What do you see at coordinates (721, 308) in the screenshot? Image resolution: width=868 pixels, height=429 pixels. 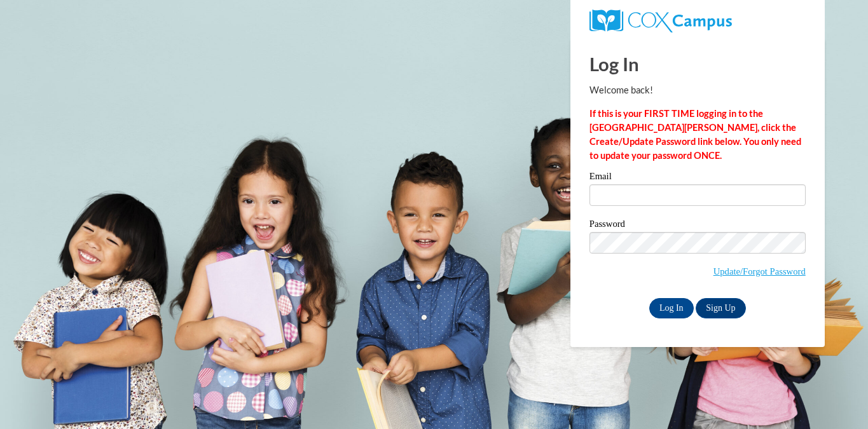 I see `a: Sign Up` at bounding box center [721, 308].